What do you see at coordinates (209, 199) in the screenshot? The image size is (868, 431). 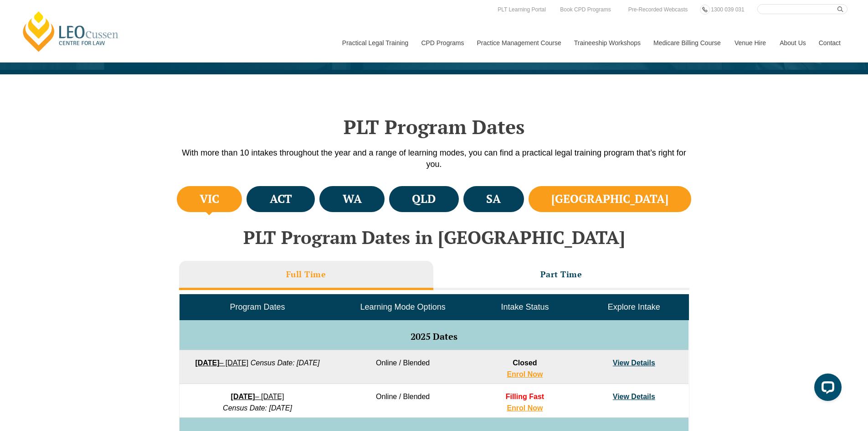 I see `h4: VIC` at bounding box center [209, 199].